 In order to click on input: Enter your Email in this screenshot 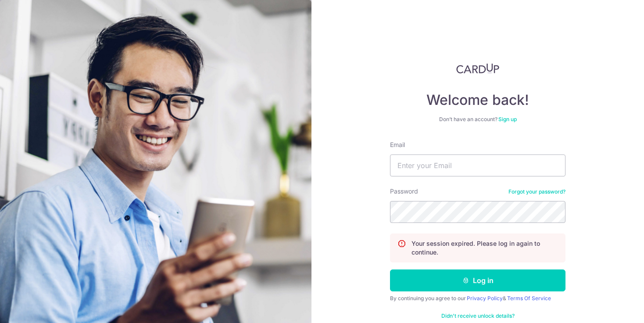, I will do `click(478, 166)`.